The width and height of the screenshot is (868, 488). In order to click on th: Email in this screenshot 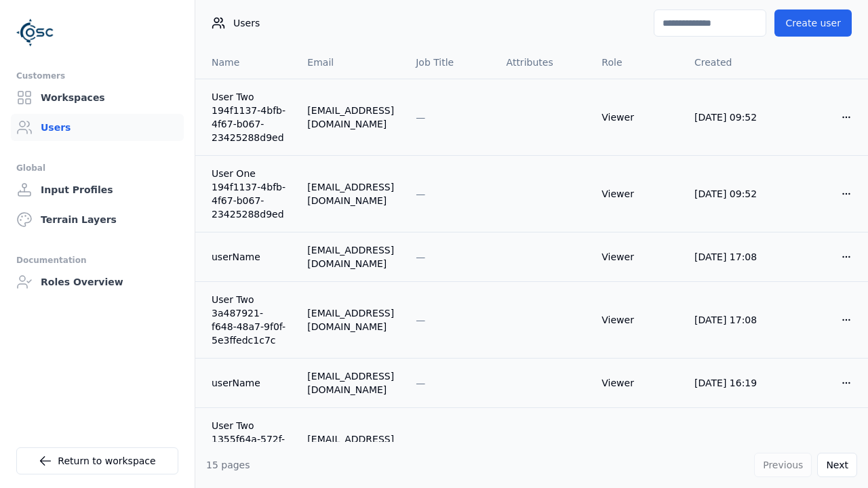, I will do `click(351, 63)`.